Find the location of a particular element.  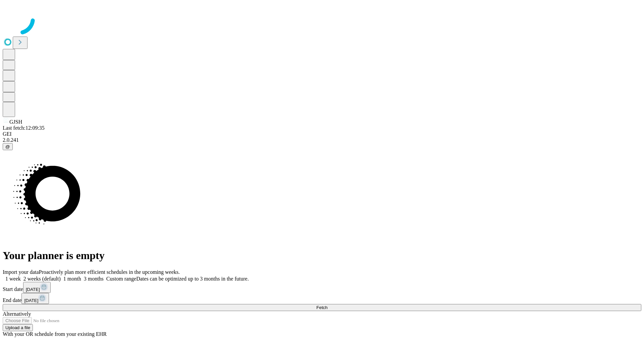

div: 2.0.241 is located at coordinates (322, 140).